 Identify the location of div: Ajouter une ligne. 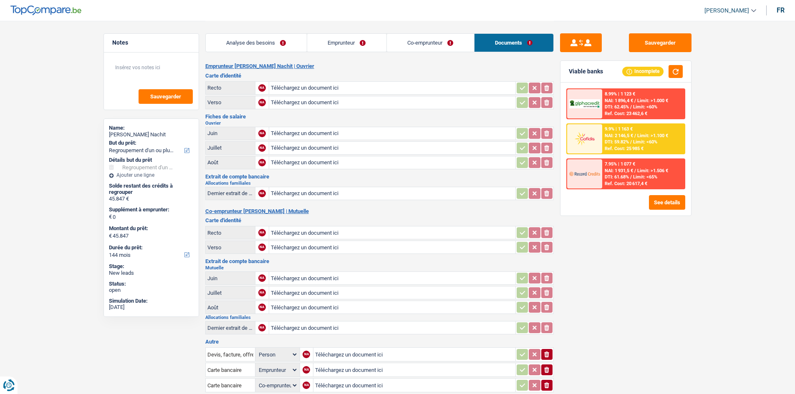
(151, 175).